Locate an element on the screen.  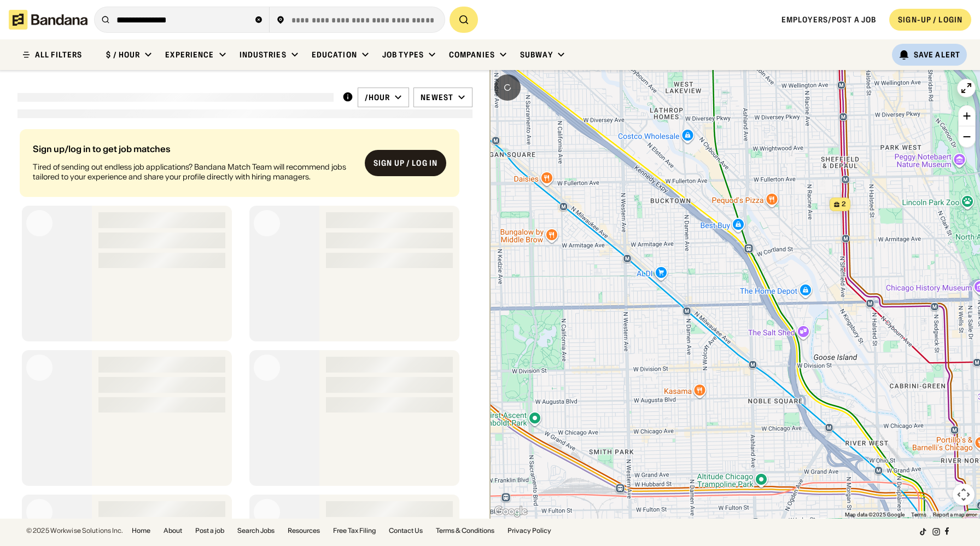
a: Resources is located at coordinates (304, 530).